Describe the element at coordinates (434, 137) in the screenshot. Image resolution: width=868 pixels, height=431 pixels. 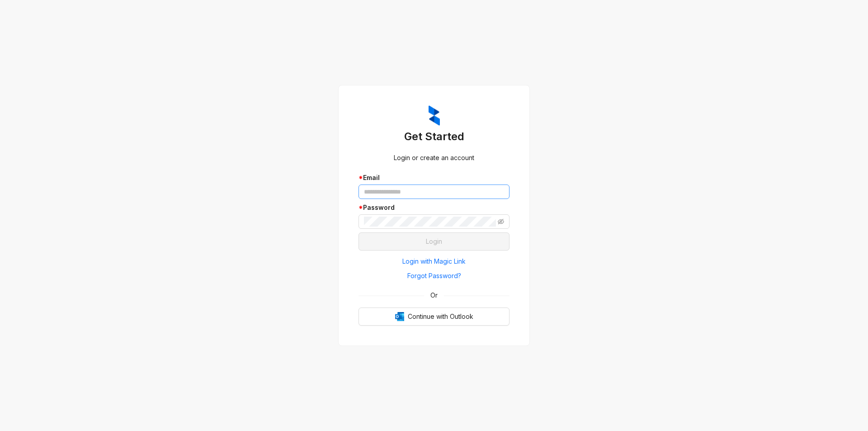
I see `h3: Get Started` at that location.